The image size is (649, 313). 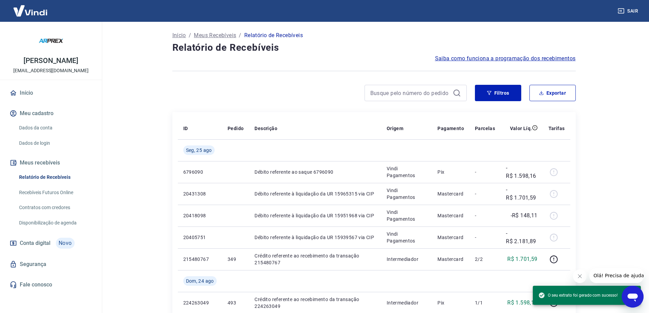 I want to click on span: Seg, 25 ago, so click(x=199, y=150).